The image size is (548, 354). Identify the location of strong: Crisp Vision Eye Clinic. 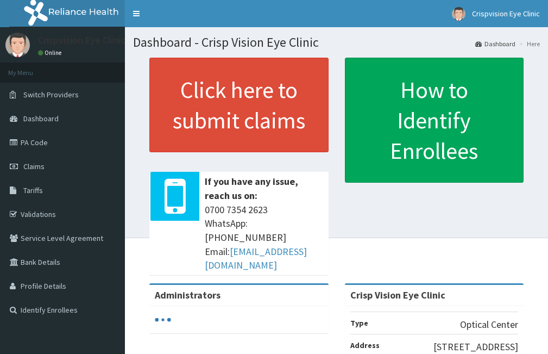
(398, 294).